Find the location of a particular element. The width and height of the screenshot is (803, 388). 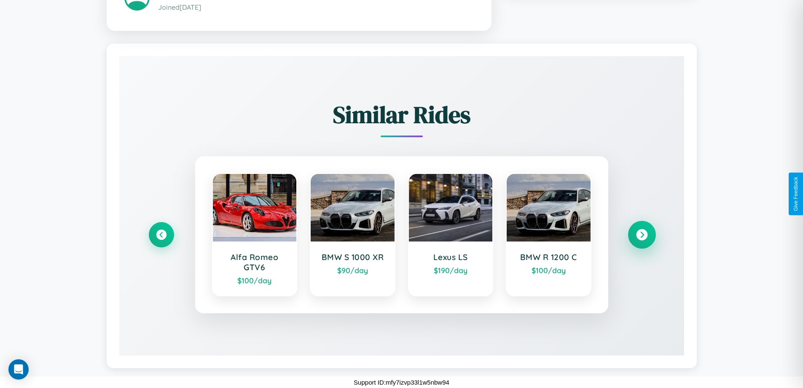

div: Open Intercom Messenger is located at coordinates (19, 369).